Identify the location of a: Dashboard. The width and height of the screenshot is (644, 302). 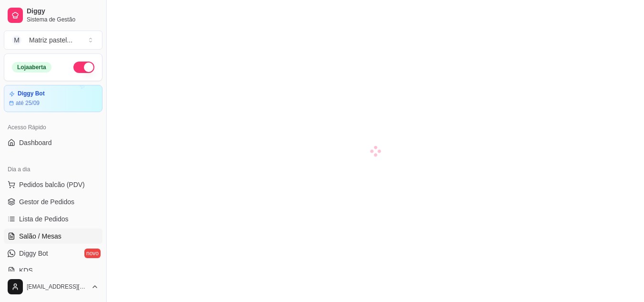
(53, 143).